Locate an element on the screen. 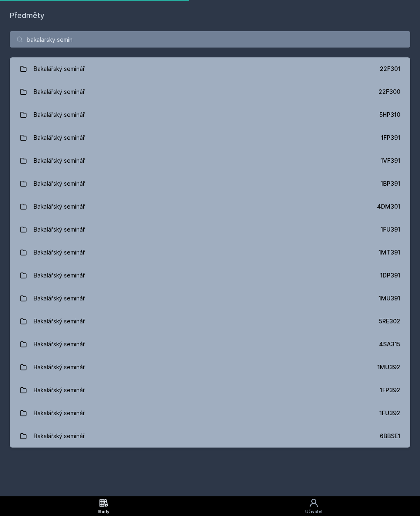 This screenshot has height=516, width=420. div: 22F300 is located at coordinates (389, 92).